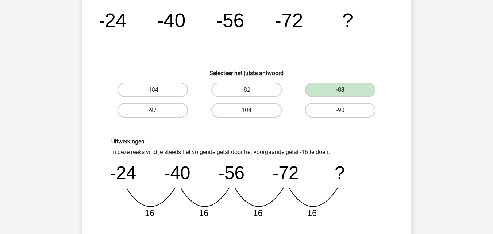 The width and height of the screenshot is (493, 234). What do you see at coordinates (247, 70) in the screenshot?
I see `h6: Selecteer het juiste antwoord` at bounding box center [247, 70].